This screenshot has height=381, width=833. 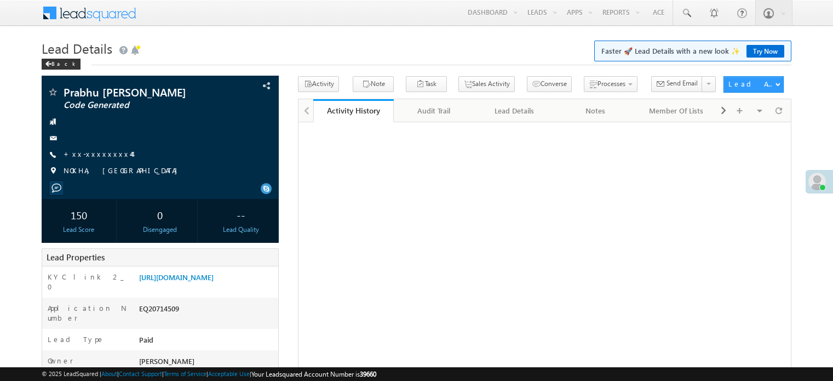 I want to click on button: Sales Activity, so click(x=487, y=84).